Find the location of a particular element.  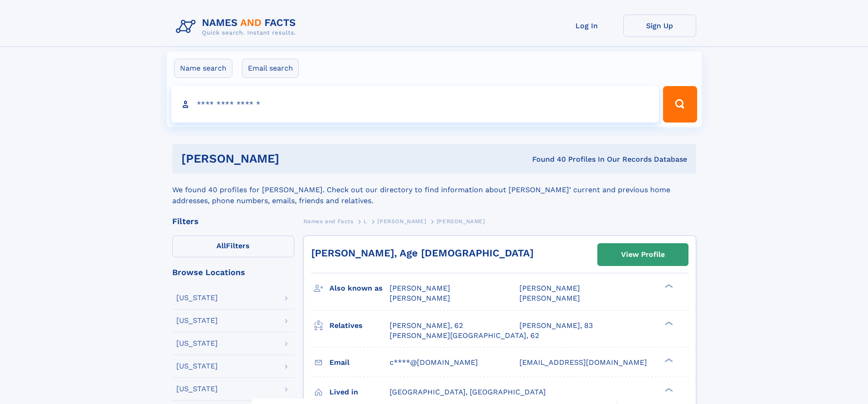

a: Names and Facts is located at coordinates (328, 221).